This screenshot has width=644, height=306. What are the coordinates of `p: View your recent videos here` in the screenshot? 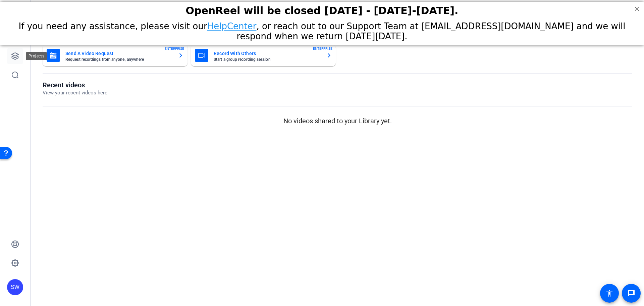 It's located at (75, 93).